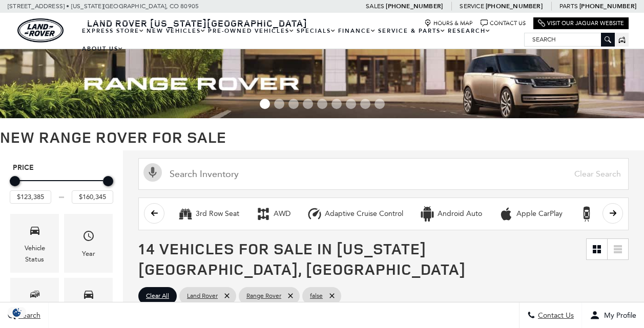 The height and width of the screenshot is (328, 644). I want to click on span: Contact Us, so click(555, 315).